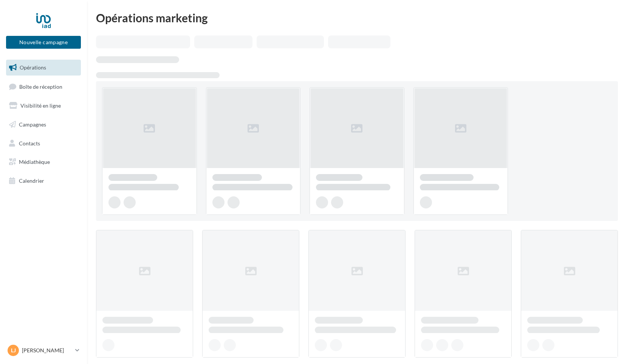 The height and width of the screenshot is (364, 627). I want to click on span: Médiathèque, so click(34, 162).